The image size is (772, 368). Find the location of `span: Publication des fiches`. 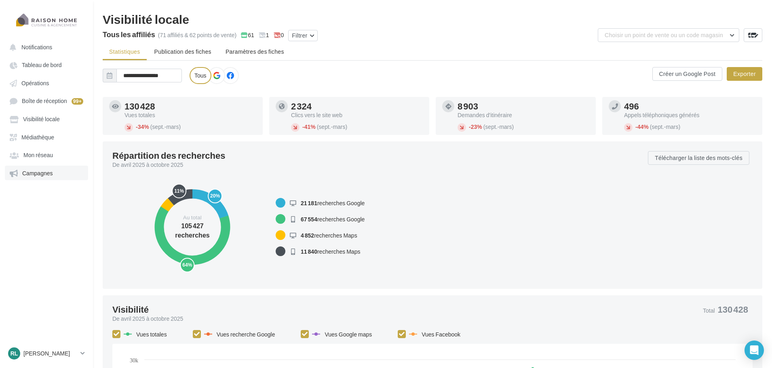

span: Publication des fiches is located at coordinates (183, 51).